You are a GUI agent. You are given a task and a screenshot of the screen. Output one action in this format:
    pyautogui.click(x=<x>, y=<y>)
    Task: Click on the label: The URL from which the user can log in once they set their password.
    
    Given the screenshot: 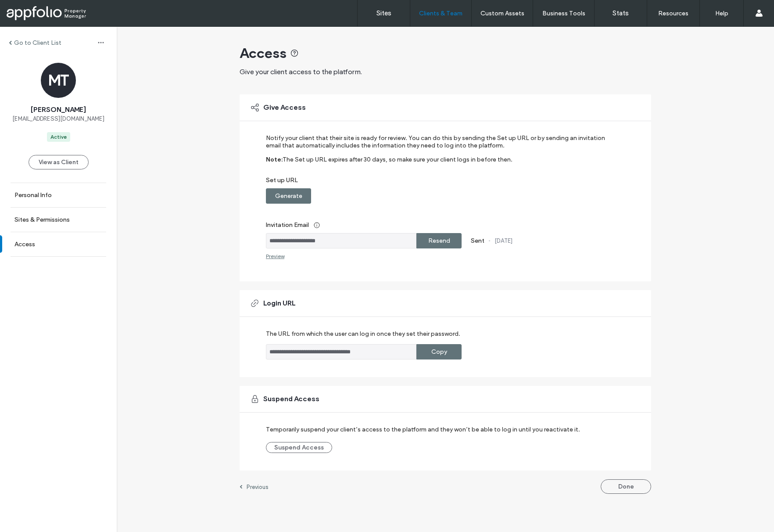 What is the action you would take?
    pyautogui.click(x=363, y=337)
    